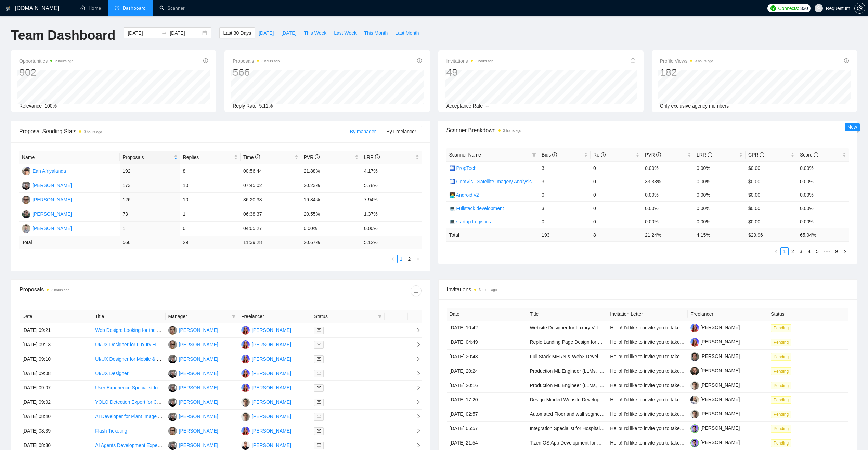 The image size is (868, 450). I want to click on li: Next 5 Pages, so click(827, 251).